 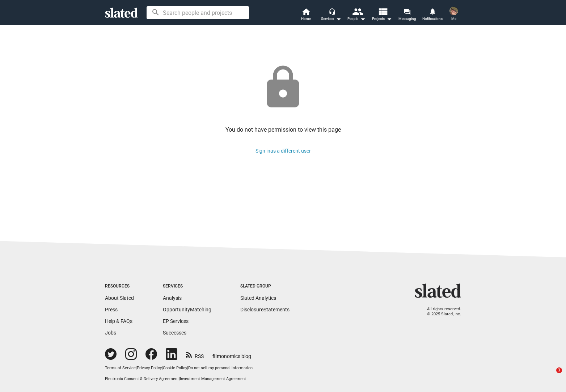 I want to click on a: Messaging, so click(x=407, y=15).